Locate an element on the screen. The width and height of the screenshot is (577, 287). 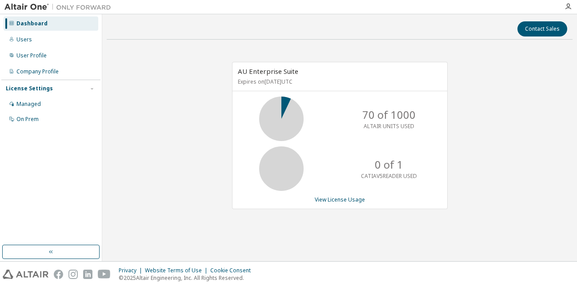
img: altair_logo.svg is located at coordinates (25, 274).